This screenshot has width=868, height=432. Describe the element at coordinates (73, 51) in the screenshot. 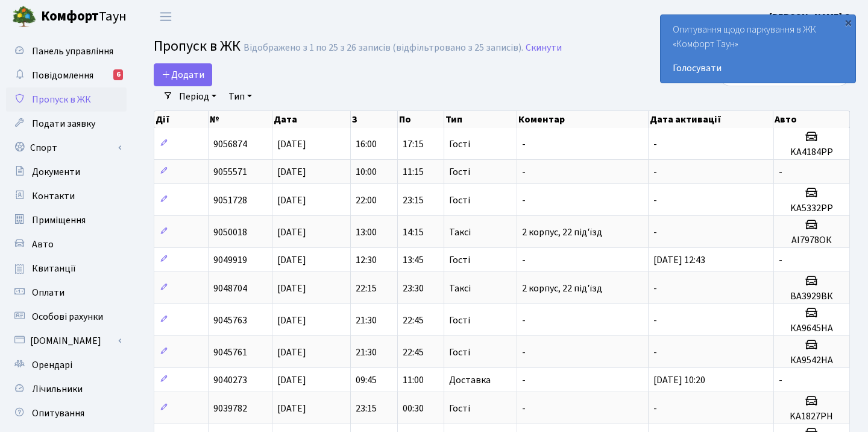

I see `span: Панель управління` at that location.